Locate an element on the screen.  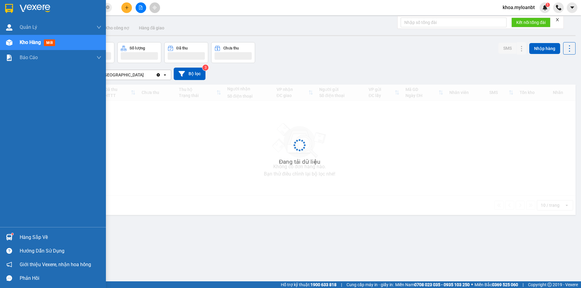
svg: open is located at coordinates (165, 75).